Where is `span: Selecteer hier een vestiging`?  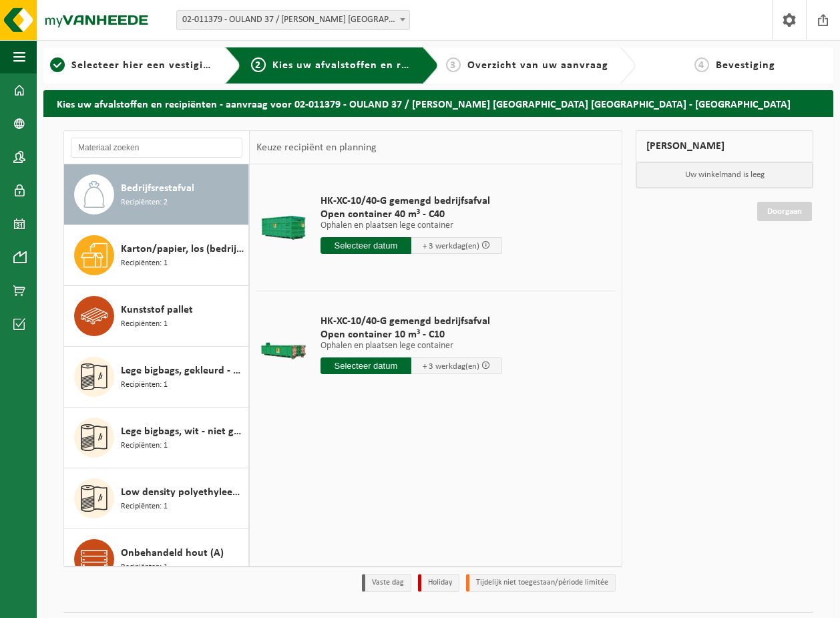 span: Selecteer hier een vestiging is located at coordinates (144, 65).